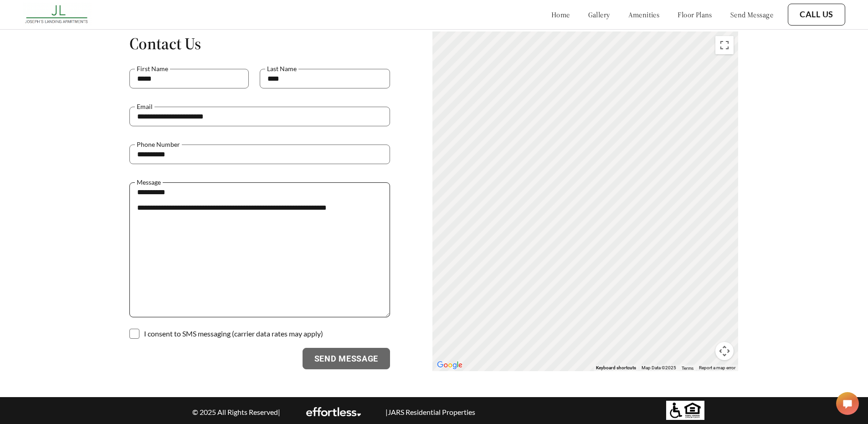 The width and height of the screenshot is (868, 424). Describe the element at coordinates (430, 412) in the screenshot. I see `p: | JARS Residential Properties` at that location.